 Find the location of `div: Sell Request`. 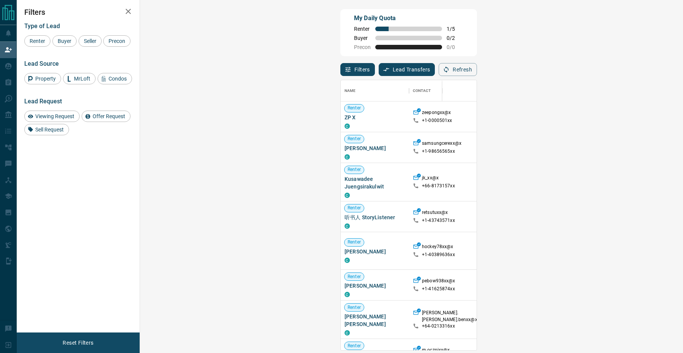

div: Sell Request is located at coordinates (47, 129).